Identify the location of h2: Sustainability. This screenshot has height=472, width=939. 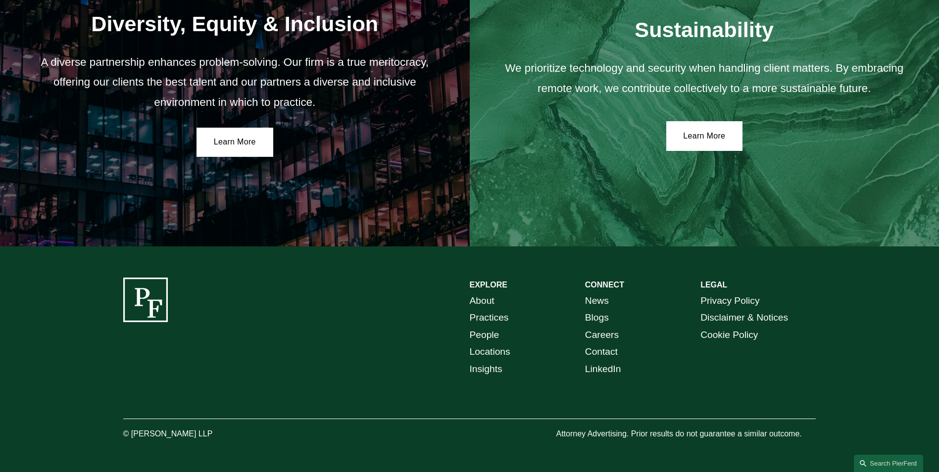
(704, 30).